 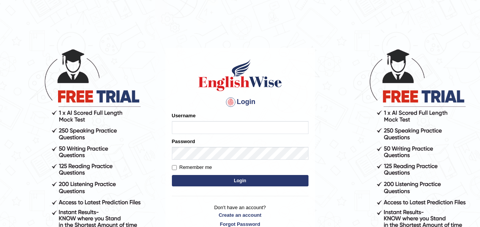 I want to click on img: Logo of English Wise sign in for intelligent practice with AI, so click(x=240, y=75).